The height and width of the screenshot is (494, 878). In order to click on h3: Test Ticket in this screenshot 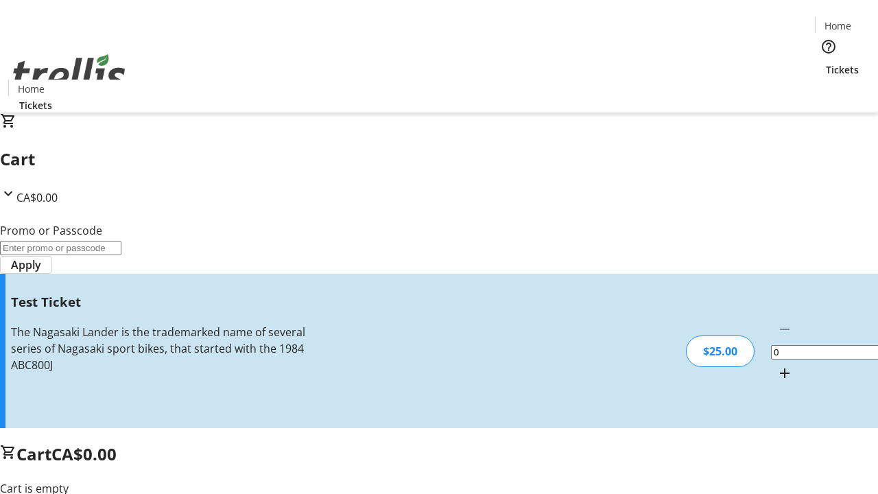, I will do `click(160, 302)`.